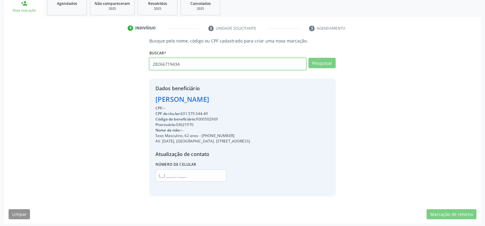  Describe the element at coordinates (168, 130) in the screenshot. I see `span: Nome da mãe:` at that location.